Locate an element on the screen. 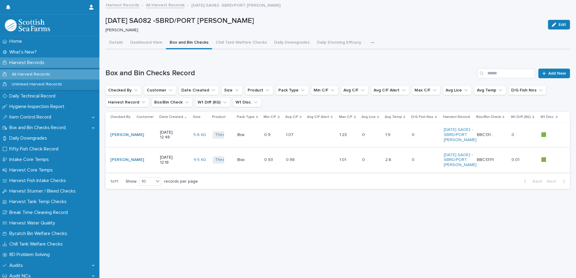 Image resolution: width=576 pixels, height=278 pixels. p: Checked By is located at coordinates (120, 117).